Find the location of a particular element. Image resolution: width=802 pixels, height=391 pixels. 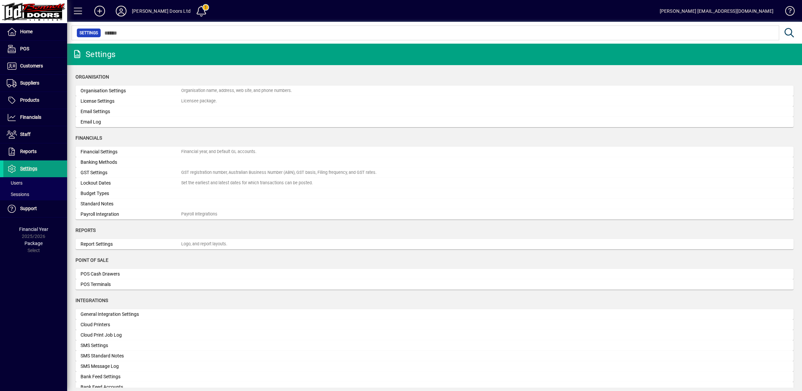

span: Sessions is located at coordinates (18, 194).